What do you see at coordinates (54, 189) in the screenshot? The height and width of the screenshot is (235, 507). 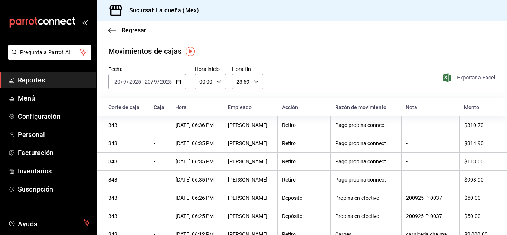 I see `span: Suscripción` at bounding box center [54, 189].